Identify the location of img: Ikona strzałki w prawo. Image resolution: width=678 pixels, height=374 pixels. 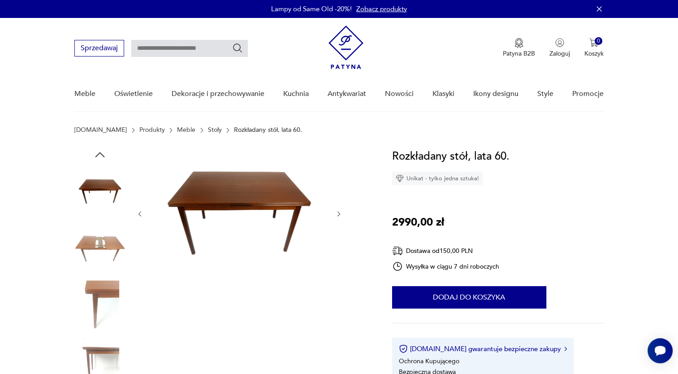
(565, 348).